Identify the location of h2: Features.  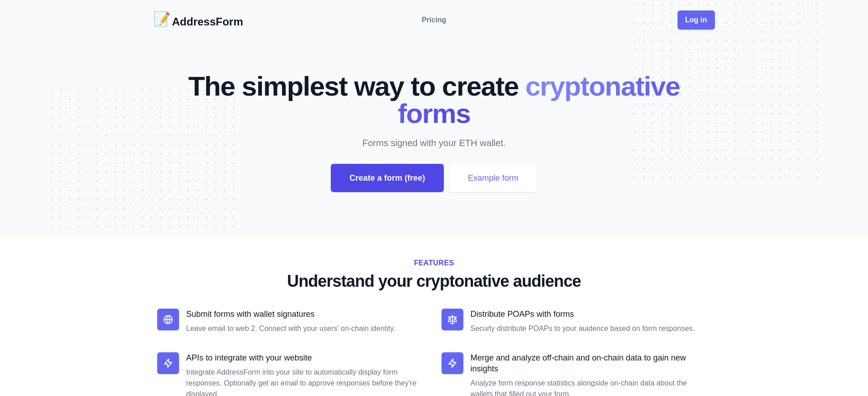
(434, 263).